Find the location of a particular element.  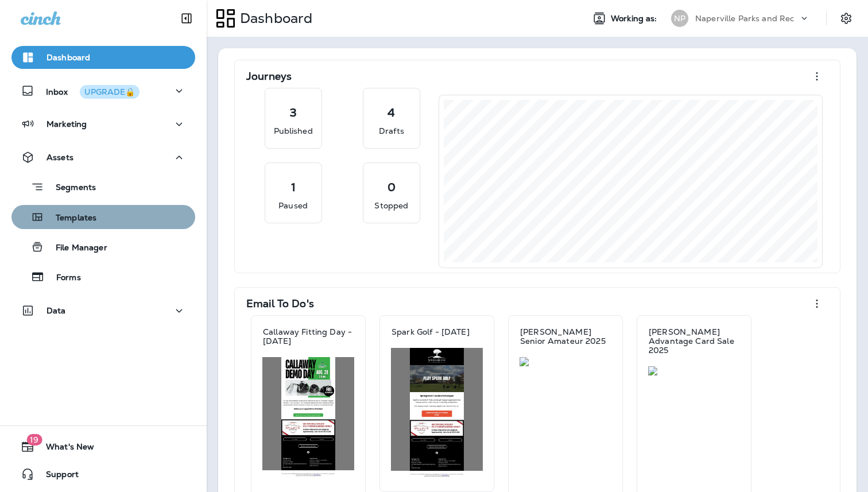

button: Collapse Sidebar is located at coordinates (186, 18).